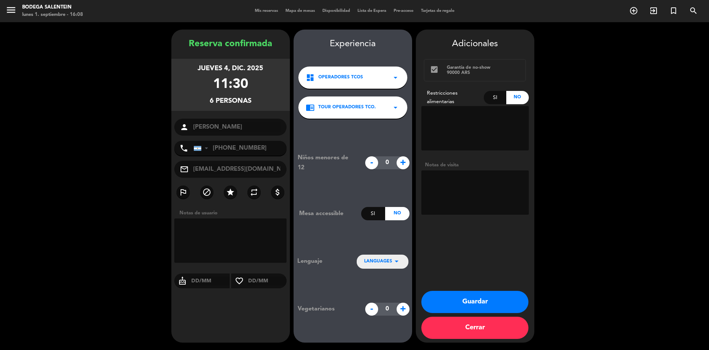 The width and height of the screenshot is (709, 350). Describe the element at coordinates (183, 192) in the screenshot. I see `i: outlined_flag` at that location.